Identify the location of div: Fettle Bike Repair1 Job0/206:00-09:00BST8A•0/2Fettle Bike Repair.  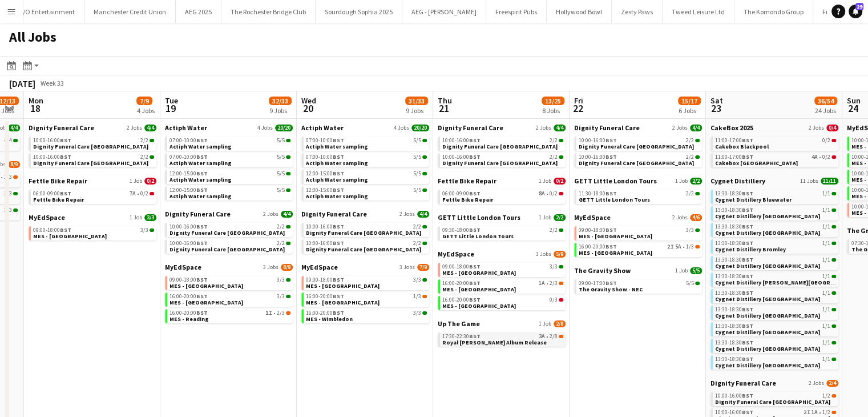
(502, 195).